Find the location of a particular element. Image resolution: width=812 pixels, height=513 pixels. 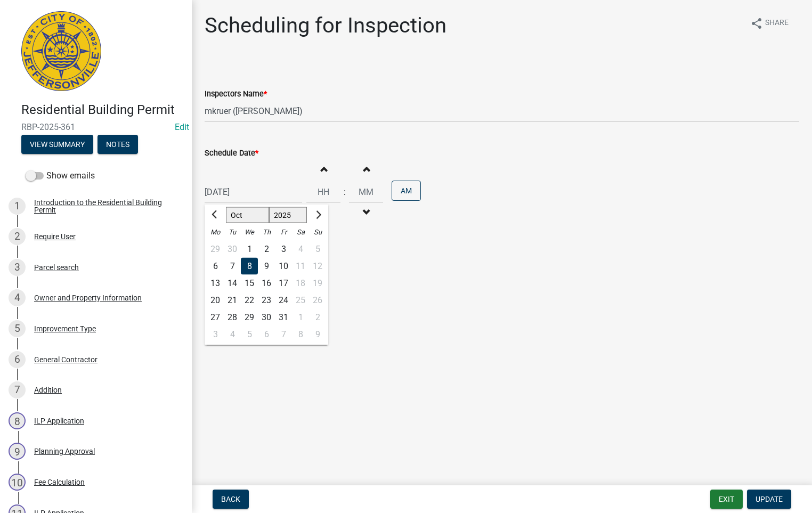

div: Tuesday, October 7, 2025 is located at coordinates (233, 266).